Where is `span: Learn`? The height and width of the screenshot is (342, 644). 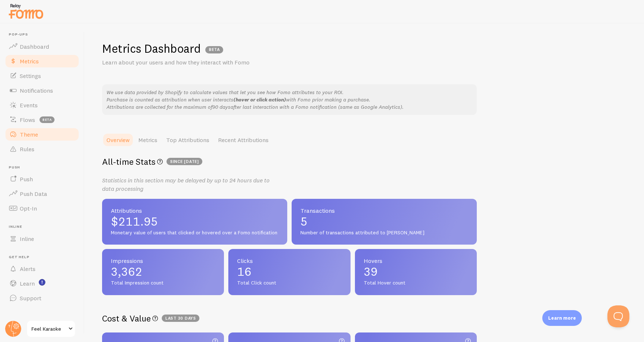 span: Learn is located at coordinates (27, 284).